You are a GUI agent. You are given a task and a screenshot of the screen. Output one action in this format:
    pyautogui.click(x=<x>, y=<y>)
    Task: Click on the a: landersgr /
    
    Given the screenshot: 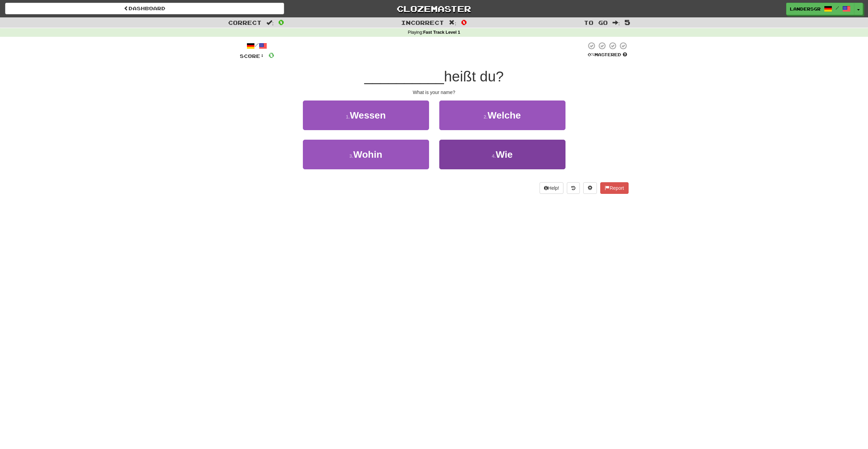 What is the action you would take?
    pyautogui.click(x=820, y=9)
    